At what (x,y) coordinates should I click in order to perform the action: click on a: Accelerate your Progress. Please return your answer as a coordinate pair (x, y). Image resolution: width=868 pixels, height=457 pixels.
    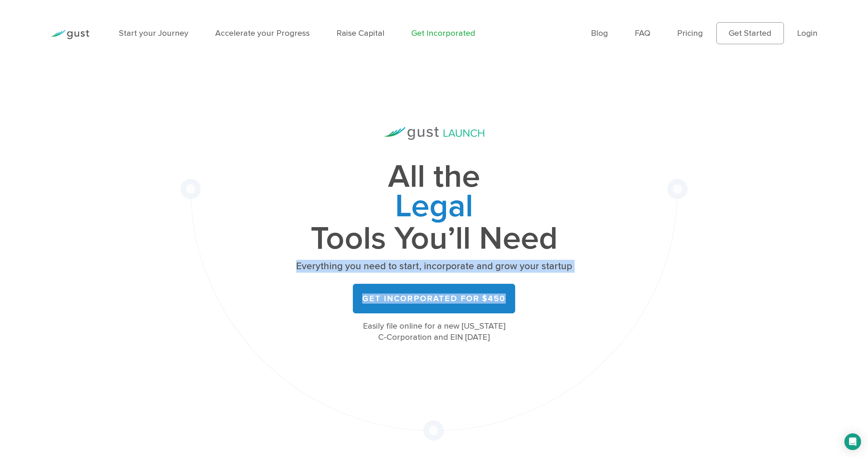
    Looking at the image, I should click on (262, 33).